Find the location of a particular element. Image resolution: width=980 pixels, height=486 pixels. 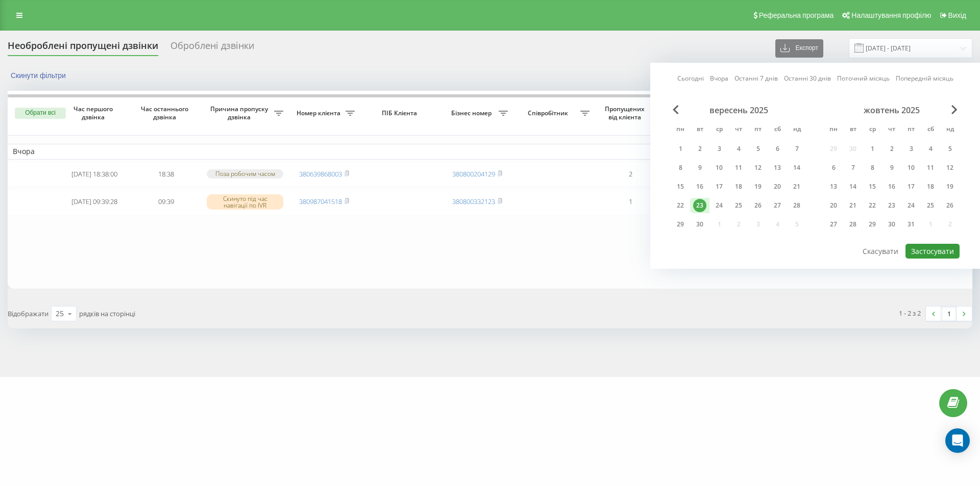

span: Вихід is located at coordinates (957, 15).